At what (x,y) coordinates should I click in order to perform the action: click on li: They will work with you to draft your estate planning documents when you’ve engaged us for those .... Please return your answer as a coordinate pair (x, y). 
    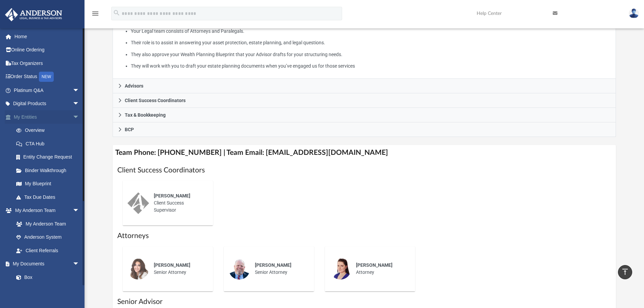
    Looking at the image, I should click on (371, 66).